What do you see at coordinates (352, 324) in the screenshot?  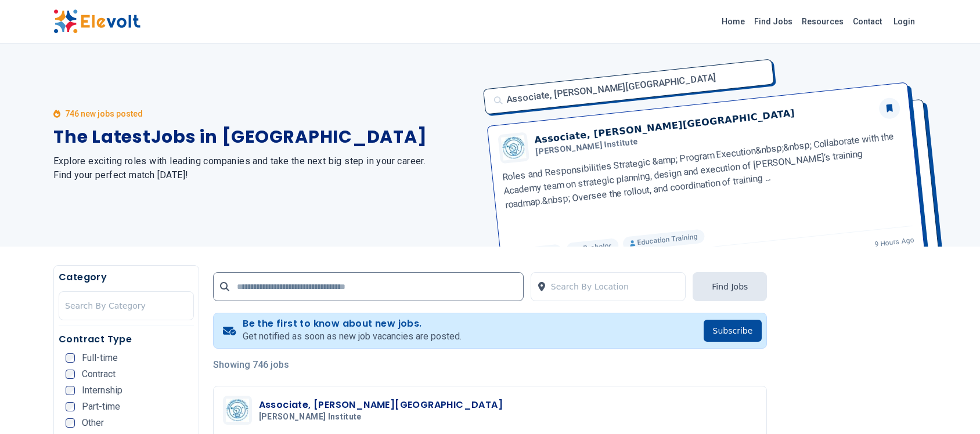 I see `h4: Be the first to know about new jobs.` at bounding box center [352, 324].